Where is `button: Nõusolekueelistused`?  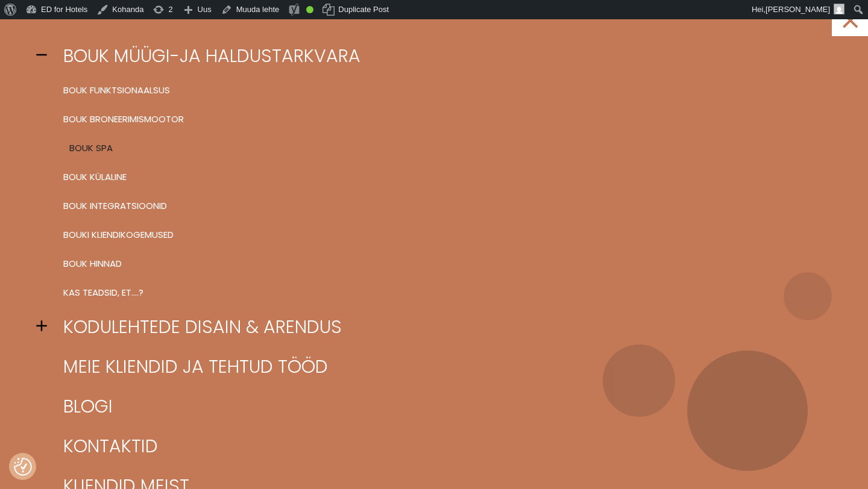
button: Nõusolekueelistused is located at coordinates (23, 467).